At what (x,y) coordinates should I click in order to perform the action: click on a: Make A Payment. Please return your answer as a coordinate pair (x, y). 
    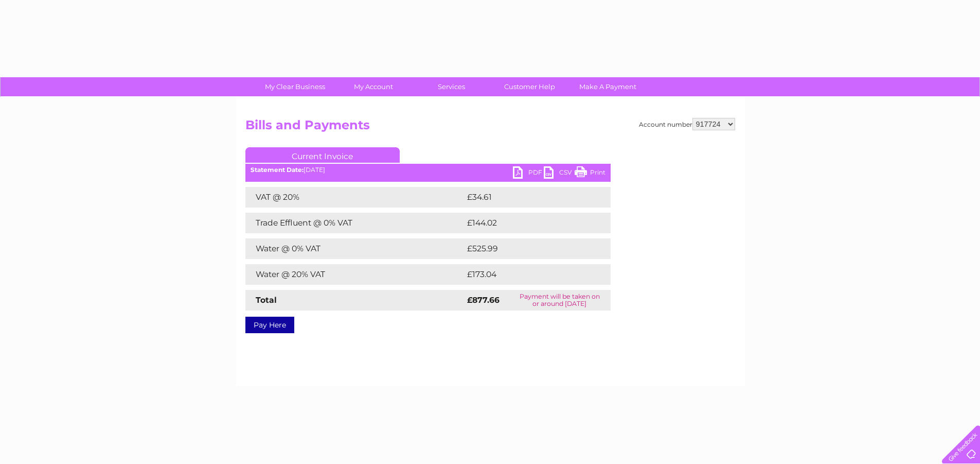
    Looking at the image, I should click on (608, 87).